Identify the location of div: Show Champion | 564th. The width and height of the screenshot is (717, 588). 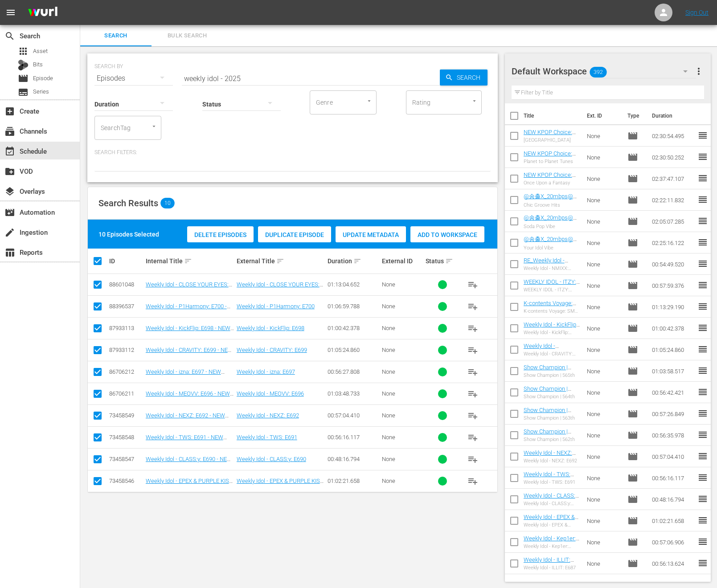
(552, 397).